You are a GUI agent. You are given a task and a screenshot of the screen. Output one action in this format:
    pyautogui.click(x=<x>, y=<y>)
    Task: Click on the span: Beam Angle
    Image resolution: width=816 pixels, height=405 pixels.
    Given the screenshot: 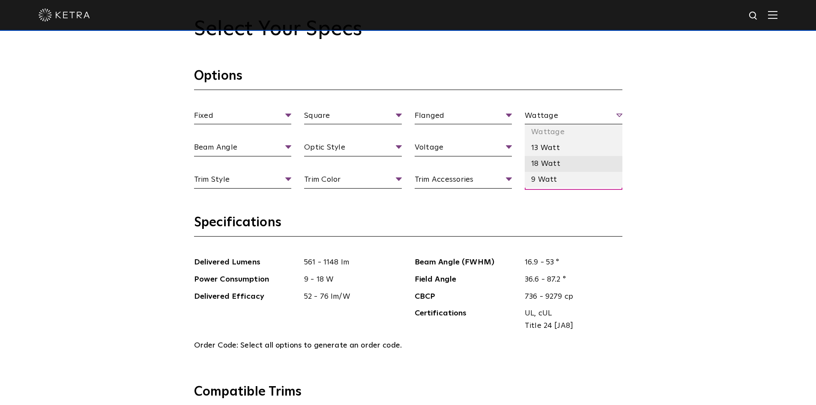 What is the action you would take?
    pyautogui.click(x=243, y=149)
    